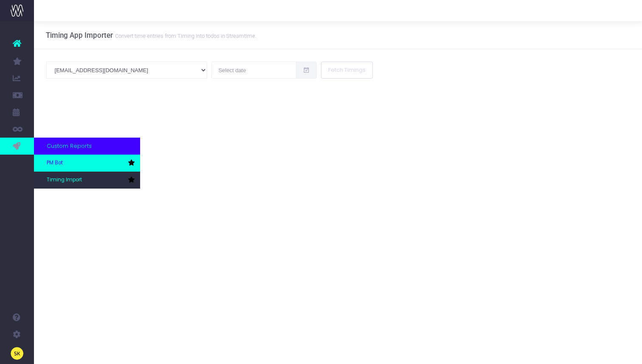  What do you see at coordinates (17, 354) in the screenshot?
I see `img: images/default_profile_image.png` at bounding box center [17, 354].